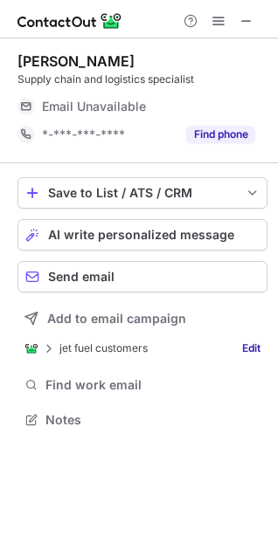 The width and height of the screenshot is (278, 557). Describe the element at coordinates (81, 277) in the screenshot. I see `span: Send email` at that location.